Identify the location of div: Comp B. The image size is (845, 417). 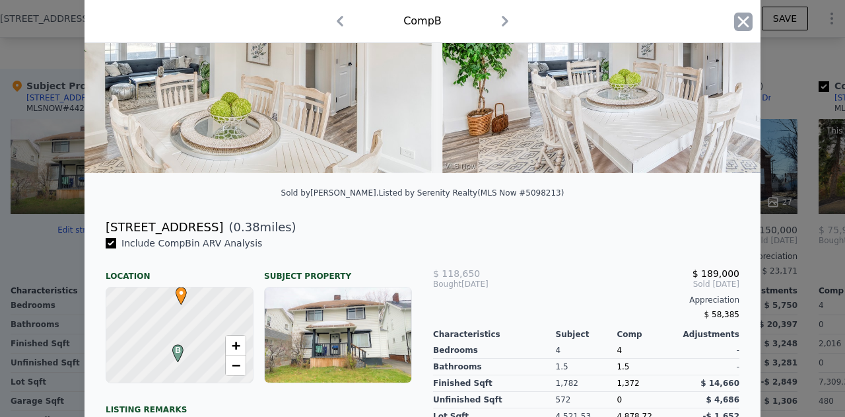
(423, 21).